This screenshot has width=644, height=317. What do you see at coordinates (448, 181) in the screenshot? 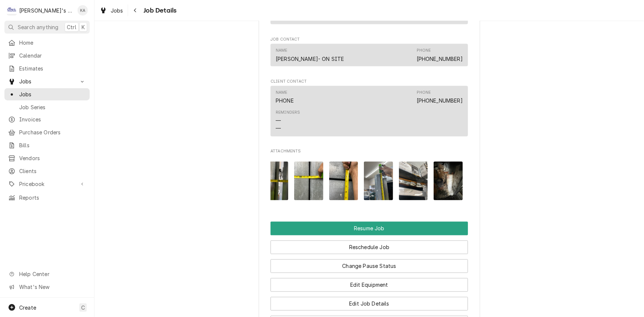
I see `img: W5CB9xWR5yGIYQkBhJ7A` at bounding box center [448, 181].